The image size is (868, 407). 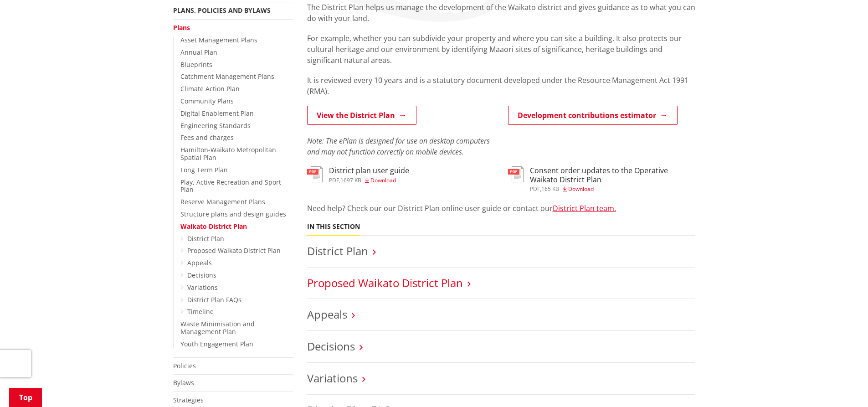 I want to click on a: Annual Plan, so click(x=198, y=52).